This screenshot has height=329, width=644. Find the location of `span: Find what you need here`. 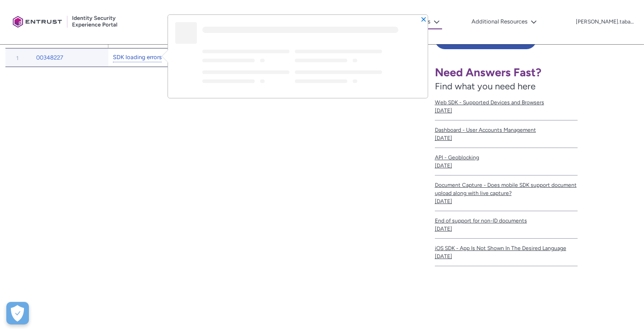

span: Find what you need here is located at coordinates (485, 86).